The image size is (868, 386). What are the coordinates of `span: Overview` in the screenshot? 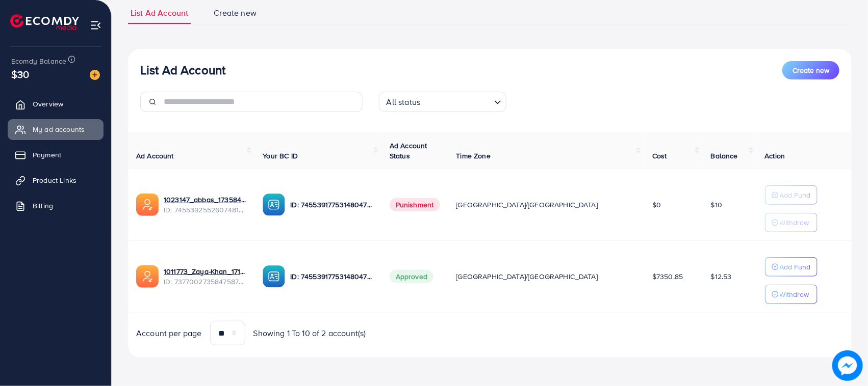 It's located at (48, 104).